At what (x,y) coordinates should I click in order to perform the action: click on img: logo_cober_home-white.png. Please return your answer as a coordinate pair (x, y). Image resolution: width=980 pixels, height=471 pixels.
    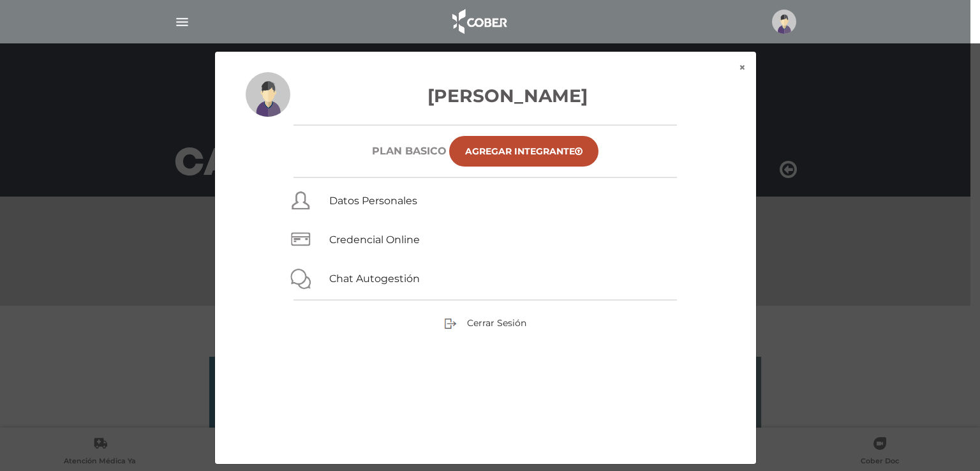
    Looking at the image, I should click on (478, 21).